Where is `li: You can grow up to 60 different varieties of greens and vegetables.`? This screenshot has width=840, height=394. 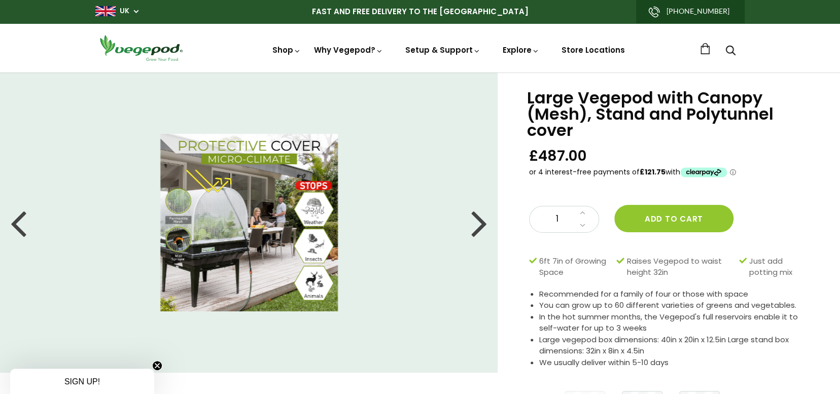
li: You can grow up to 60 different varieties of greens and vegetables. is located at coordinates (677, 305).